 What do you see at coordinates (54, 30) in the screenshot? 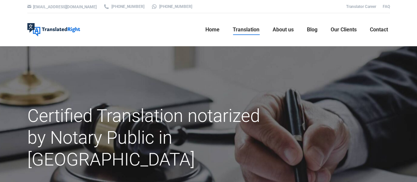
I see `img: Translated Right` at bounding box center [54, 30].